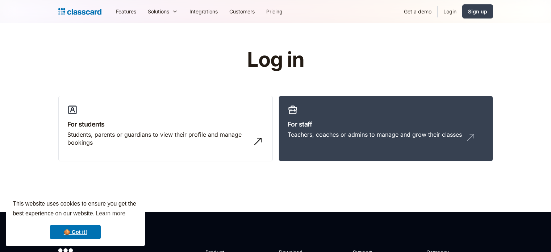 This screenshot has width=551, height=252. Describe the element at coordinates (111, 214) in the screenshot. I see `a: learn more about cookies` at that location.